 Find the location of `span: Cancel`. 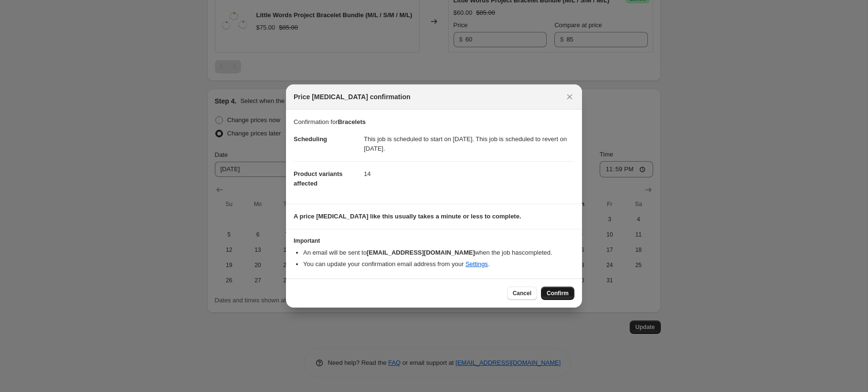

span: Cancel is located at coordinates (522, 294).